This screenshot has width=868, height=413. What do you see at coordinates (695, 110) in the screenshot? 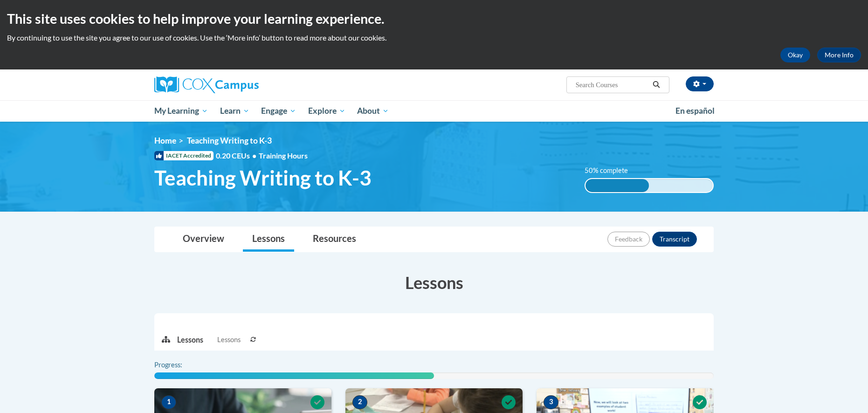
I see `span: En español` at bounding box center [695, 110].